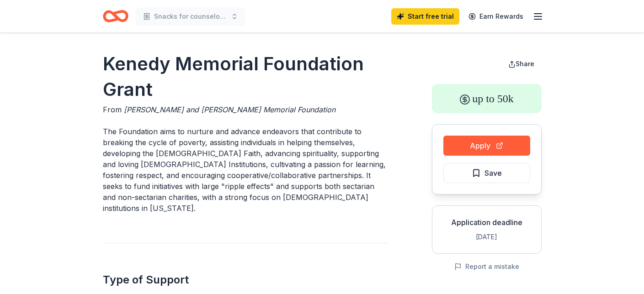 This screenshot has height=294, width=644. Describe the element at coordinates (246, 280) in the screenshot. I see `h2: Type of Support` at that location.